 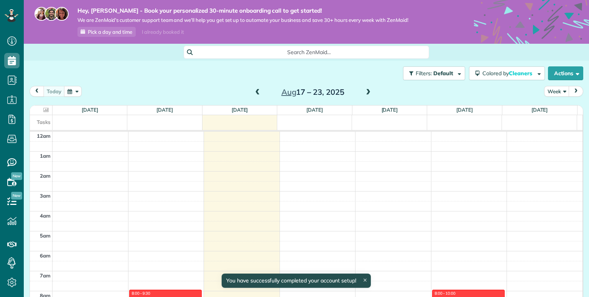 What do you see at coordinates (556, 91) in the screenshot?
I see `button: Week` at bounding box center [556, 91].